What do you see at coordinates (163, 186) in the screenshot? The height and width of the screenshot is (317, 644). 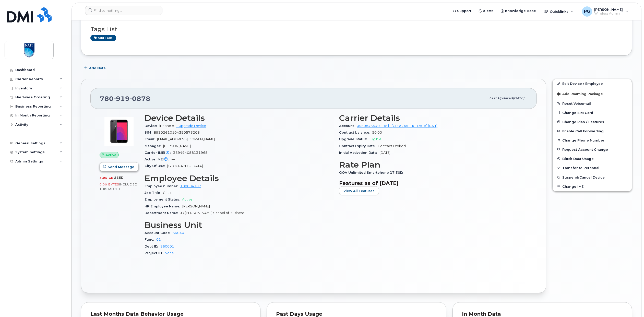 I see `span: Employee number` at bounding box center [163, 186].